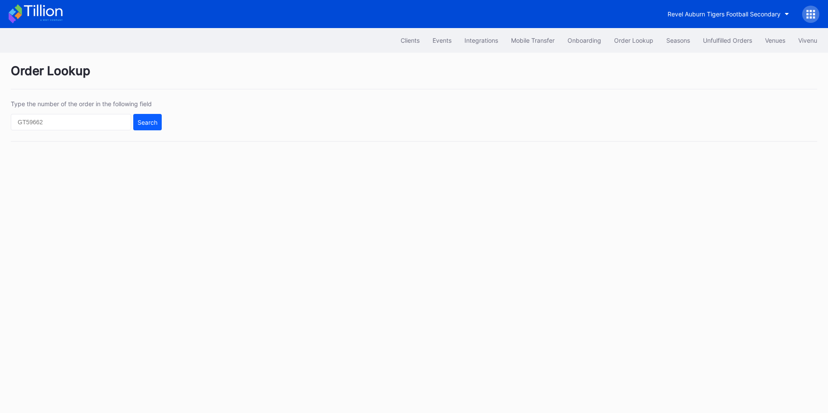 This screenshot has height=413, width=828. Describe the element at coordinates (410, 40) in the screenshot. I see `div: Clients` at that location.